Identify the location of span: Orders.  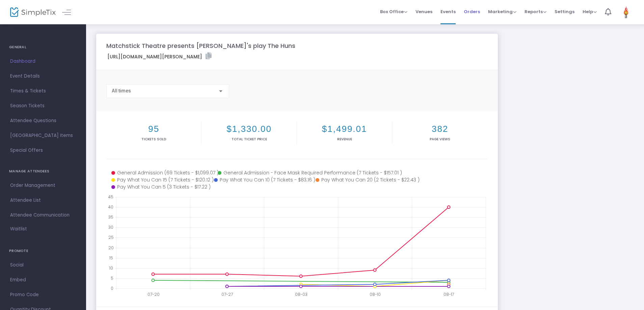
(472, 11).